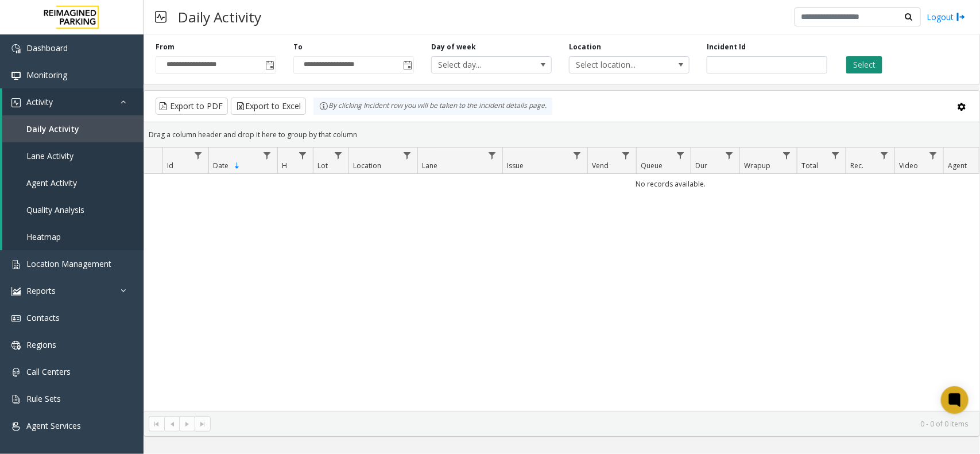 The width and height of the screenshot is (980, 454). What do you see at coordinates (625, 155) in the screenshot?
I see `a: Vend Filter Menu` at bounding box center [625, 155].